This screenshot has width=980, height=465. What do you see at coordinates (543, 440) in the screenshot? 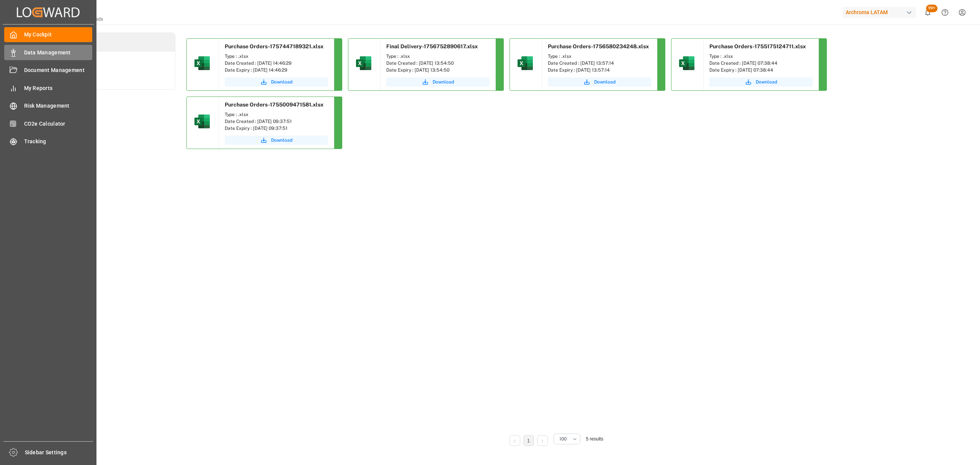
I see `li: Next Page` at bounding box center [543, 440].